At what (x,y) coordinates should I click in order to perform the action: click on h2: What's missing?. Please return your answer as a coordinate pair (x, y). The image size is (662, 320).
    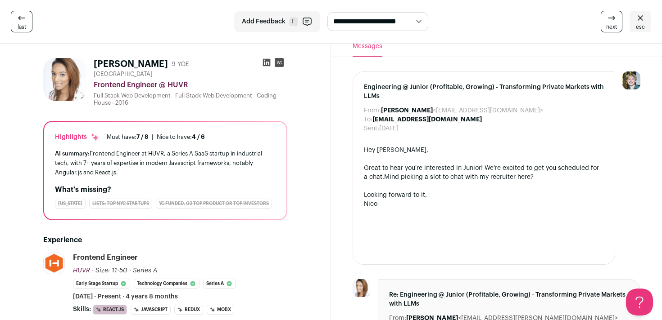
    Looking at the image, I should click on (165, 190).